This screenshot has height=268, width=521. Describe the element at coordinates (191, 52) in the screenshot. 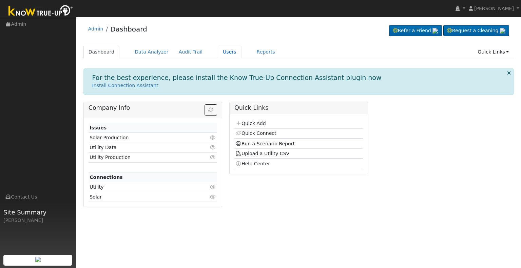

I see `a: Audit Trail` at that location.